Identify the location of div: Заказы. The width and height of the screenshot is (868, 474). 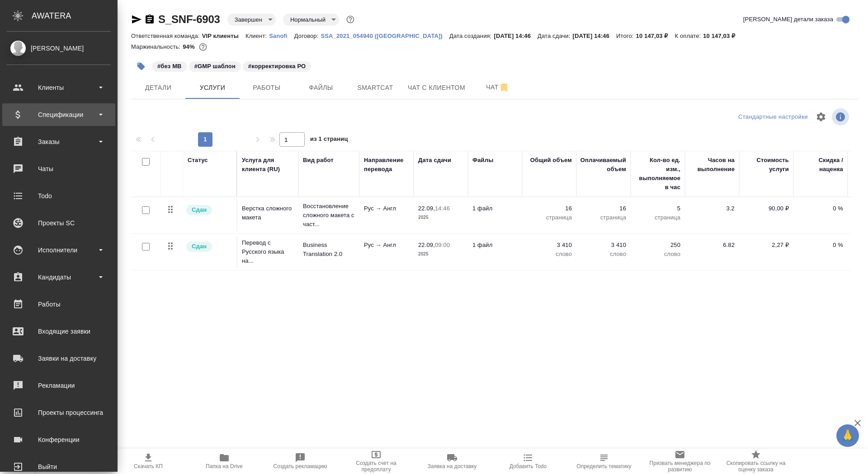
(59, 142).